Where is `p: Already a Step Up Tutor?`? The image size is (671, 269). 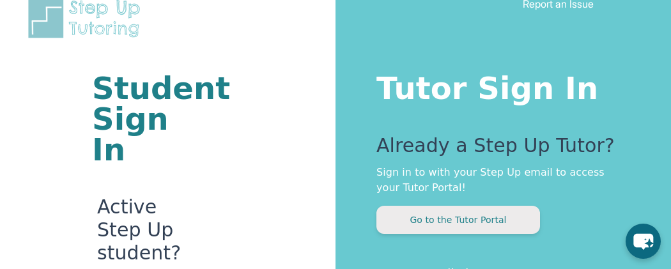 p: Already a Step Up Tutor? is located at coordinates (498, 149).